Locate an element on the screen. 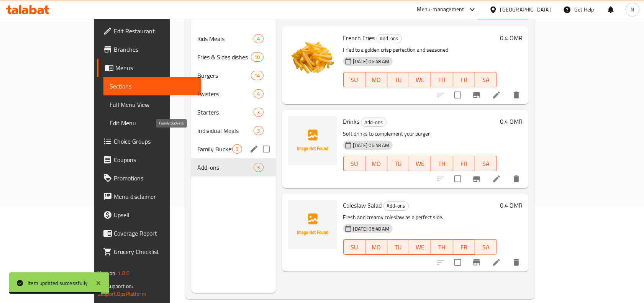 The height and width of the screenshot is (303, 644). span: Select to update is located at coordinates (458, 179).